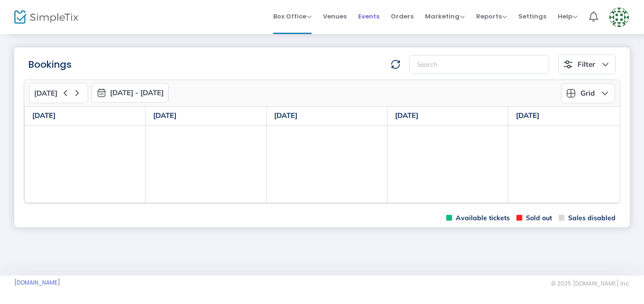 The height and width of the screenshot is (304, 644). Describe the element at coordinates (335, 16) in the screenshot. I see `span: Venues` at that location.